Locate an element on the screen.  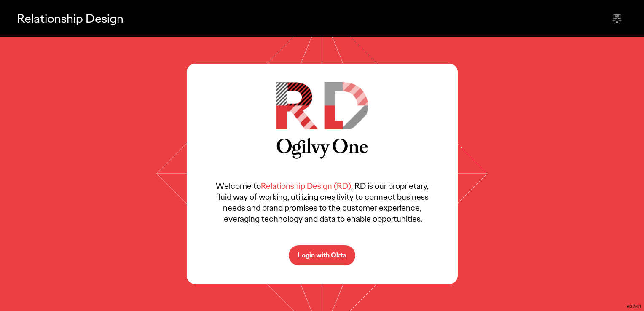
p: Login with Okta is located at coordinates (322, 256).